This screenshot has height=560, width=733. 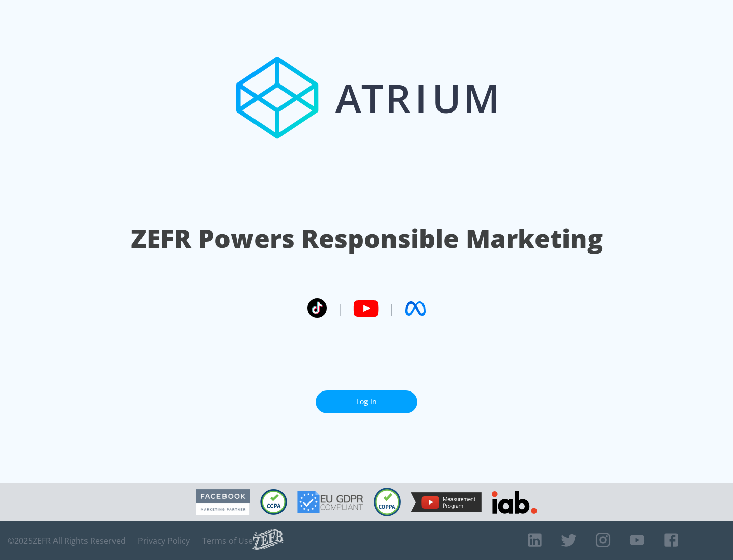 I want to click on img: YouTube Measurement Program, so click(x=446, y=502).